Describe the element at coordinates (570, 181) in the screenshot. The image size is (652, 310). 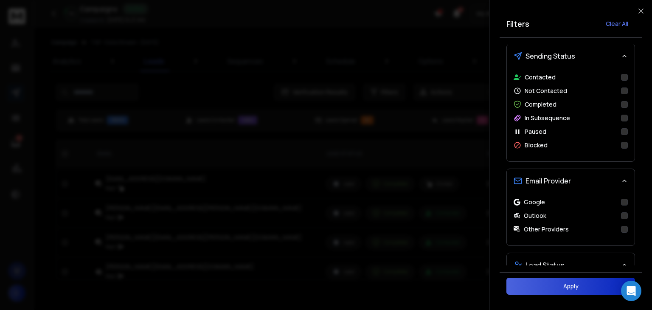
I see `button: Email Provider` at that location.